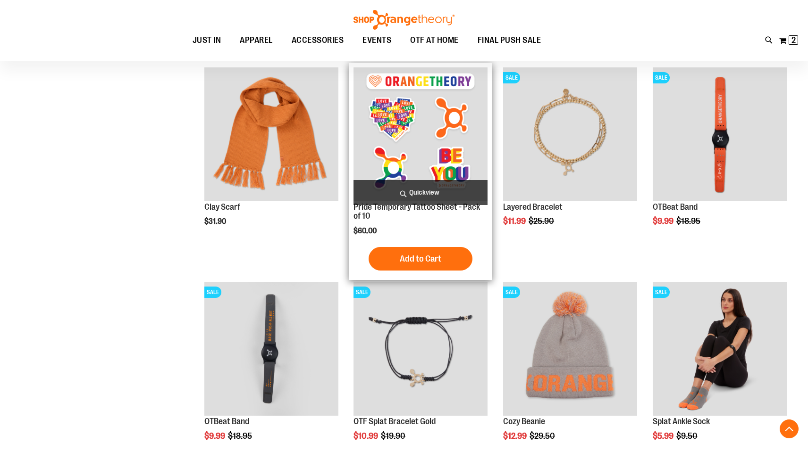  I want to click on a: Main view of OTF Cozy Scarf GreySALE, so click(570, 350).